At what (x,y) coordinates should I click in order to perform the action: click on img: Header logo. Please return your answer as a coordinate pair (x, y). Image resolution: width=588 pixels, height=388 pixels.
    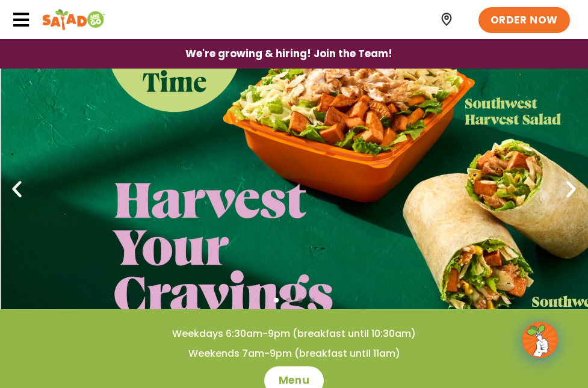
    Looking at the image, I should click on (73, 20).